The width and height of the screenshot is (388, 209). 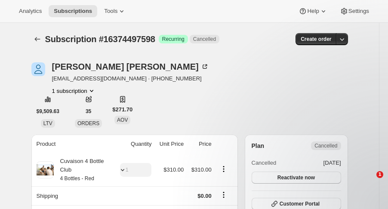 I want to click on button: Tools, so click(x=115, y=11).